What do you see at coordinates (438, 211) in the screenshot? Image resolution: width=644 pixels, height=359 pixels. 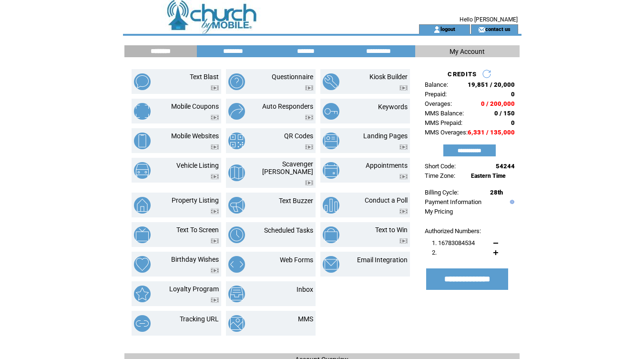 I see `a: My Pricing` at bounding box center [438, 211].